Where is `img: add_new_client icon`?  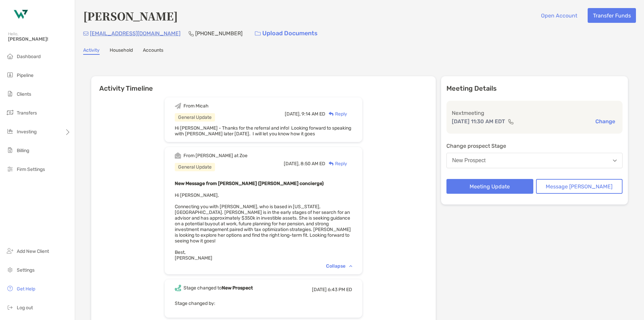
img: add_new_client icon is located at coordinates (10, 251).